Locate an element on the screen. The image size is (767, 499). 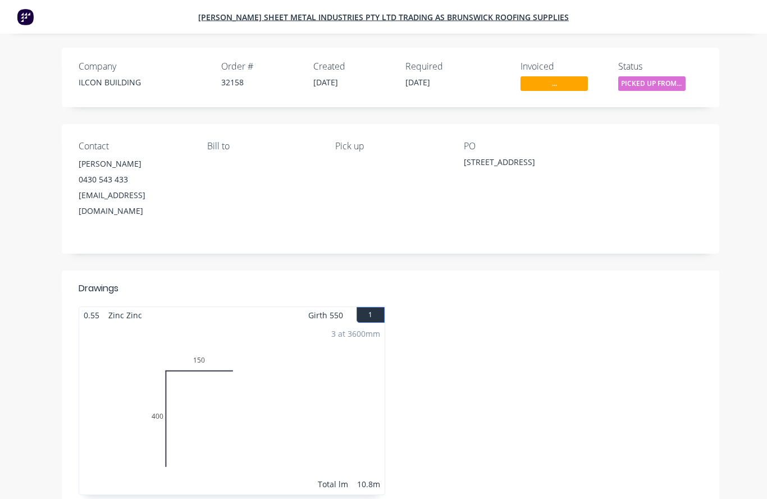
div: Bill to is located at coordinates (262, 146).